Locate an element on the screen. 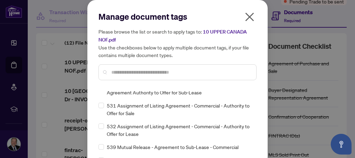  h2: Manage document tags is located at coordinates (177, 17).